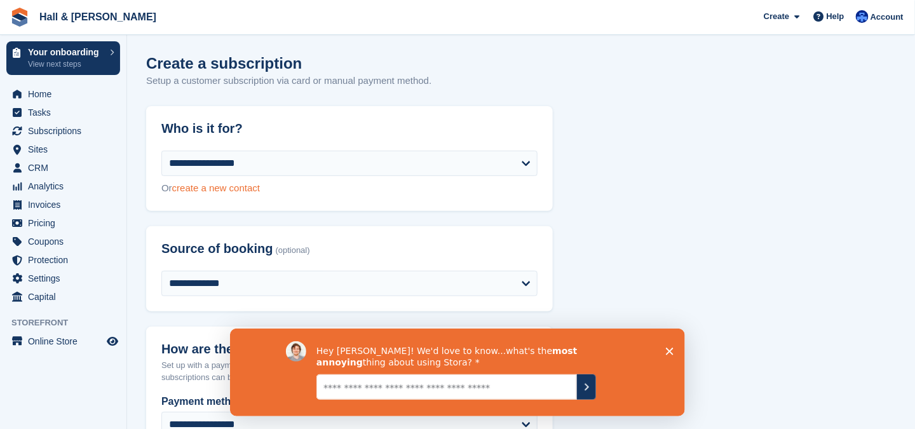 The height and width of the screenshot is (429, 915). What do you see at coordinates (66, 205) in the screenshot?
I see `span: Invoices` at bounding box center [66, 205].